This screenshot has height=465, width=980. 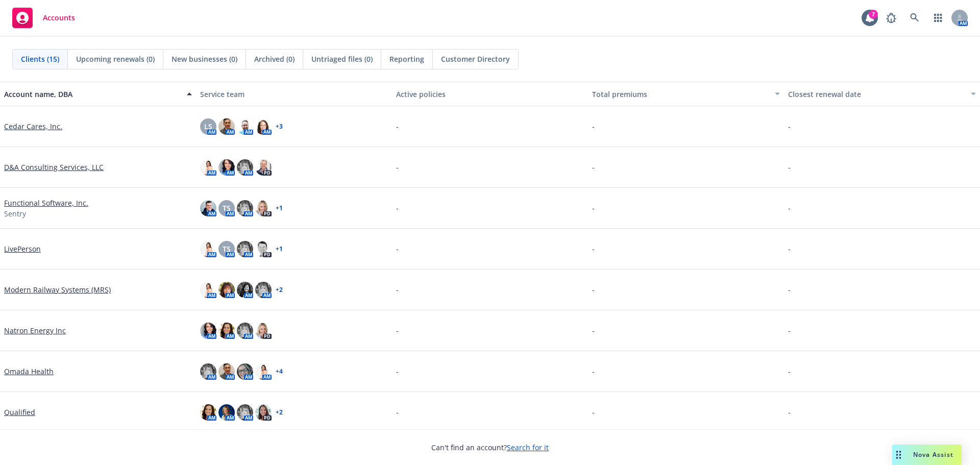 I want to click on button: Active policies, so click(x=490, y=94).